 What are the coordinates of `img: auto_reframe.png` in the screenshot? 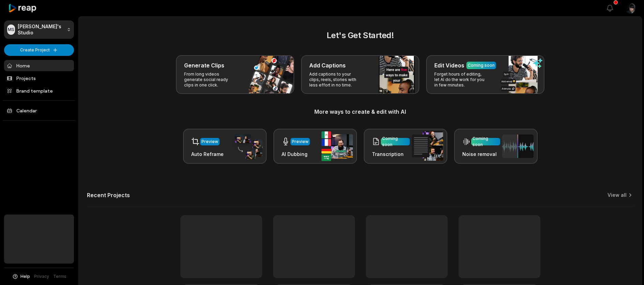 It's located at (247, 146).